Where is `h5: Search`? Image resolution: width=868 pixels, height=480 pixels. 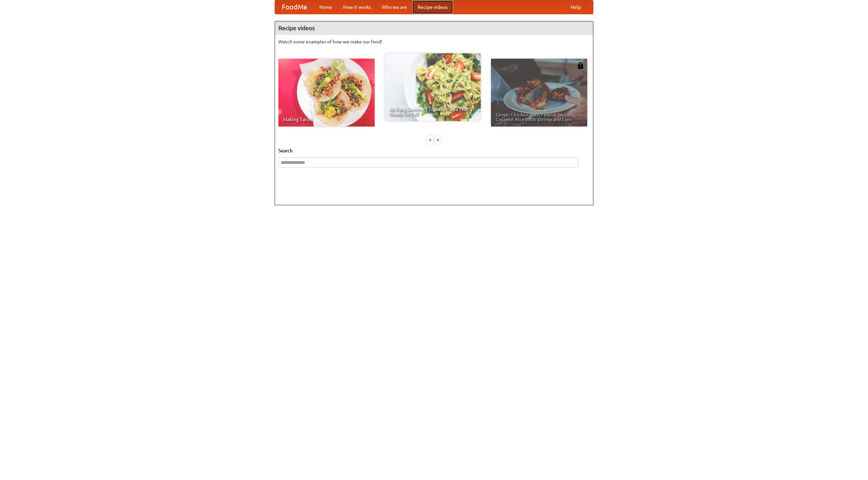 h5: Search is located at coordinates (434, 151).